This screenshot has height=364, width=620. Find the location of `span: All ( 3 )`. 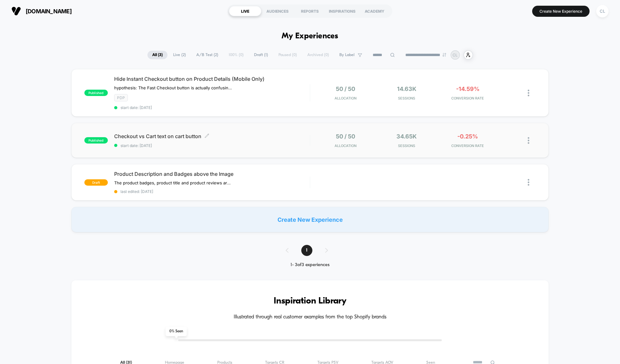

span: All ( 3 ) is located at coordinates (157, 55).